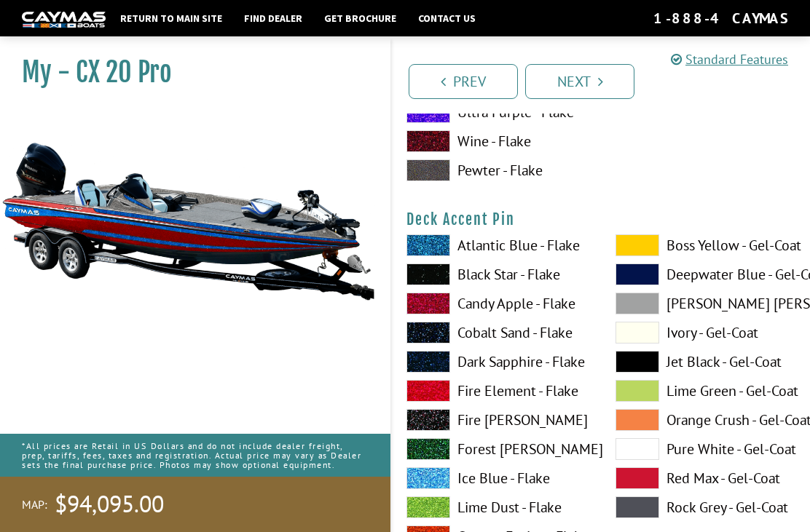 This screenshot has width=810, height=532. Describe the element at coordinates (188, 72) in the screenshot. I see `h1: My - CX 20 Pro` at that location.